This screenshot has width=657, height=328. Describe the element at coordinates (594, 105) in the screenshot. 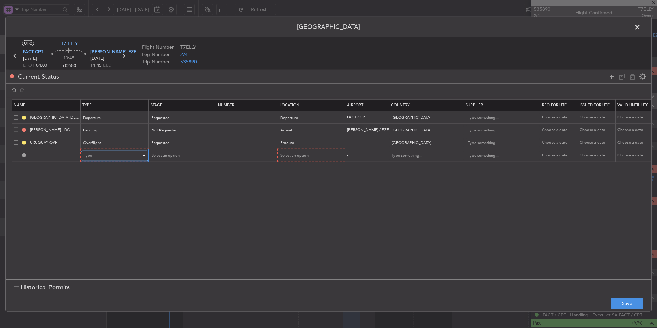

I see `span: Issued For Utc` at that location.